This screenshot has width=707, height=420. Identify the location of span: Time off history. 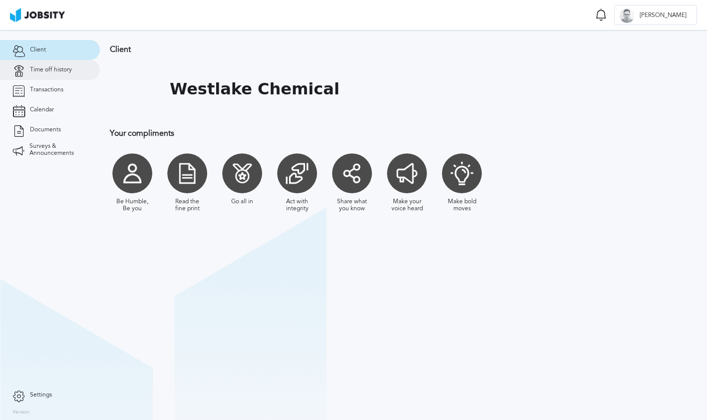
(51, 70).